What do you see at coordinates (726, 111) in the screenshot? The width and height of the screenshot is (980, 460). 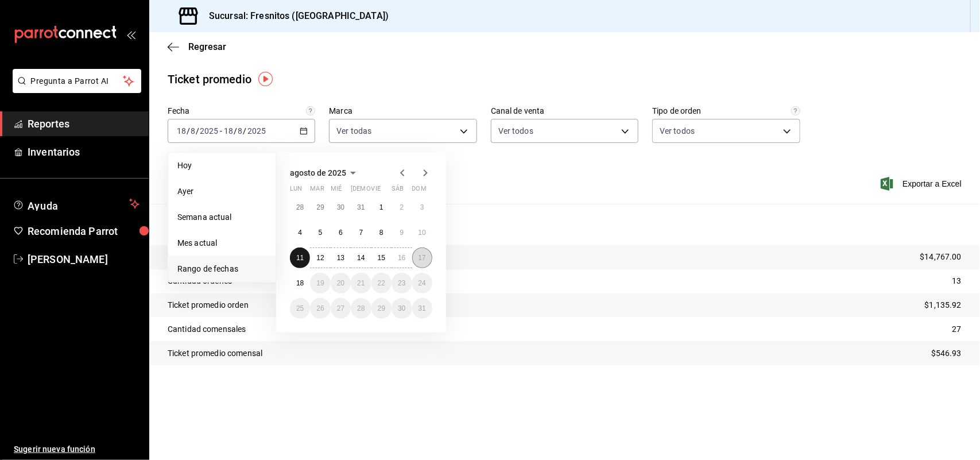 I see `label: Tipo de orden` at bounding box center [726, 111].